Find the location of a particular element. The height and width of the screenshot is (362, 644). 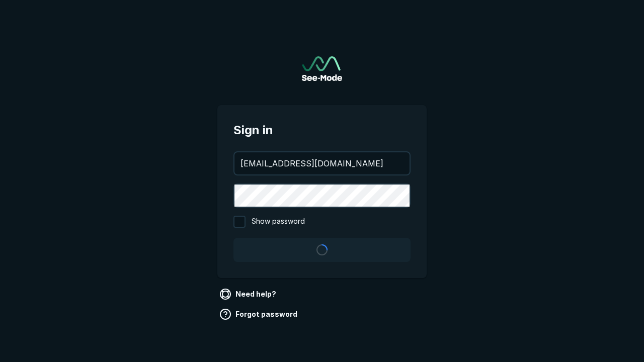

a: Go to sign in is located at coordinates (322, 69).